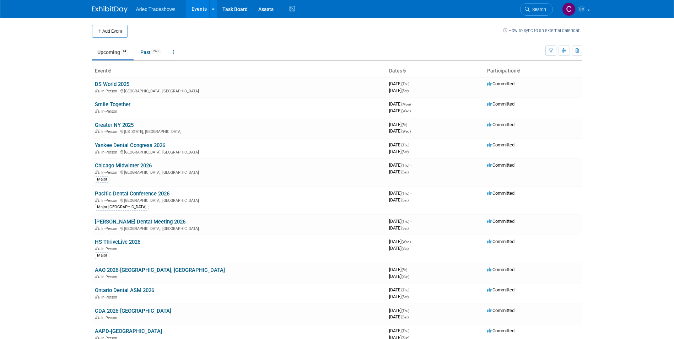 This screenshot has width=674, height=339. I want to click on th: Participation, so click(533, 71).